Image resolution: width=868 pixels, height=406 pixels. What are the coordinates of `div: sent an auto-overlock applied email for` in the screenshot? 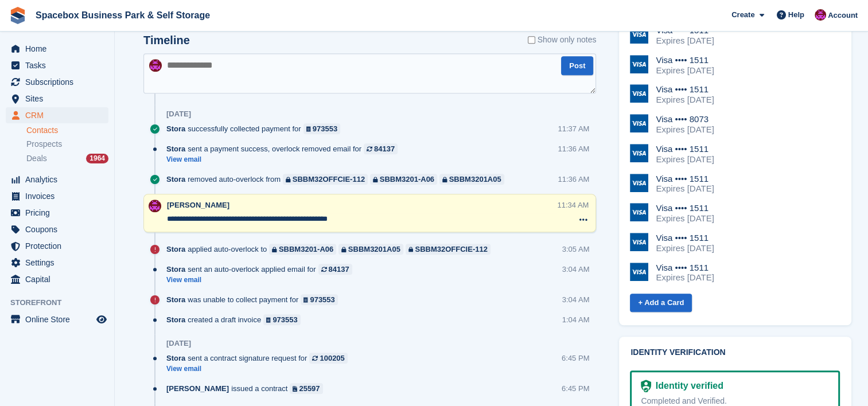 It's located at (262, 269).